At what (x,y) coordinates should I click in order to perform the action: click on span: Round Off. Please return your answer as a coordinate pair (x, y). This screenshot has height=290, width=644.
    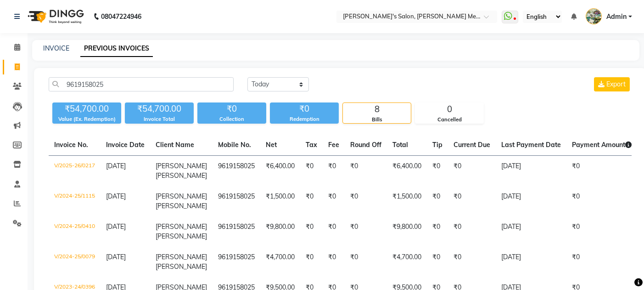
    Looking at the image, I should click on (366, 145).